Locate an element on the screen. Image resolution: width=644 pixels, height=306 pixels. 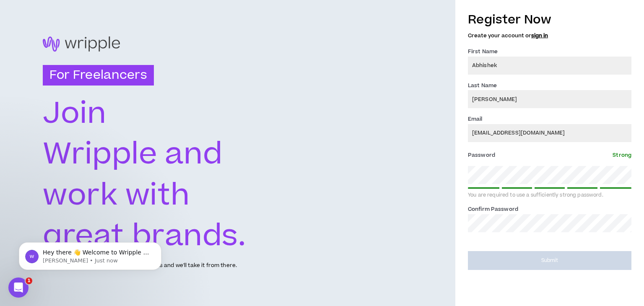
a: sign in is located at coordinates (540, 36).